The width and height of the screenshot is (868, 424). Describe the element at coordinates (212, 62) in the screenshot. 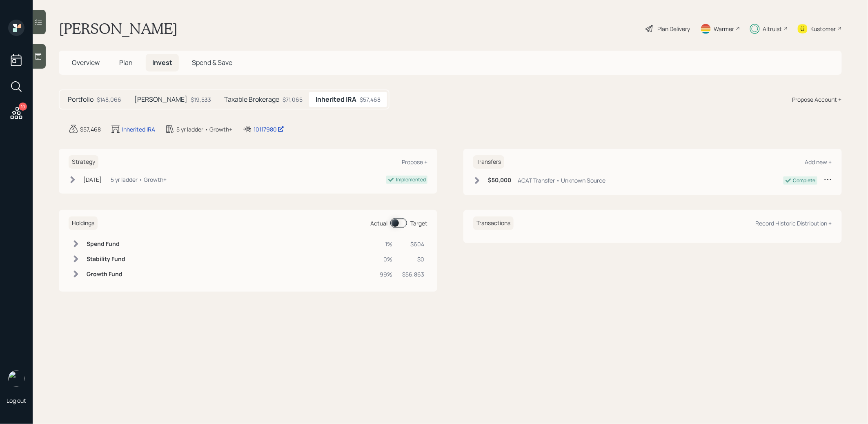

I see `span: Spend & Save` at that location.